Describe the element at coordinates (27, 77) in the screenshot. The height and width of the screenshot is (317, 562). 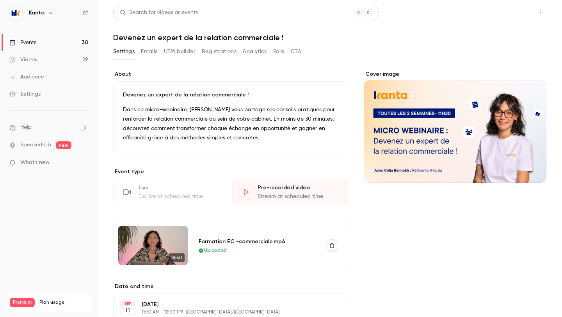
I see `div: Audience` at that location.